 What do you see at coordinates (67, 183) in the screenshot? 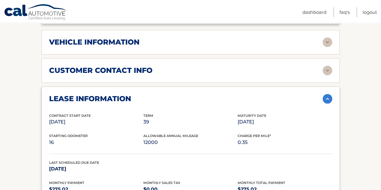
I see `span: Monthly Payment` at bounding box center [67, 183].